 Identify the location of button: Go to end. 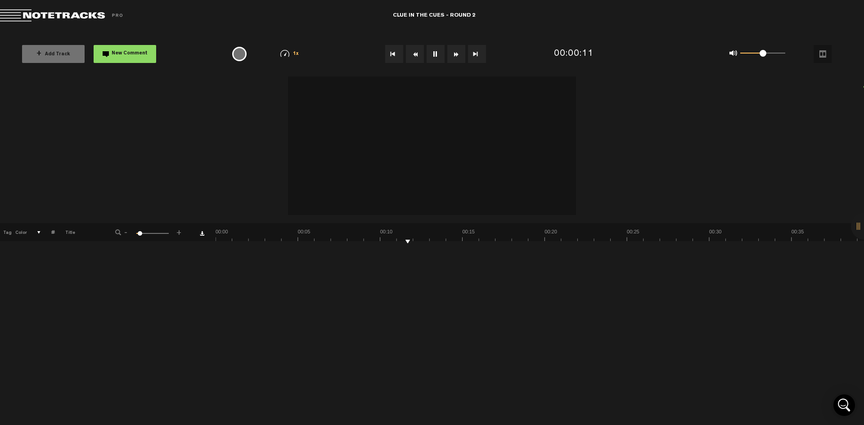
(477, 54).